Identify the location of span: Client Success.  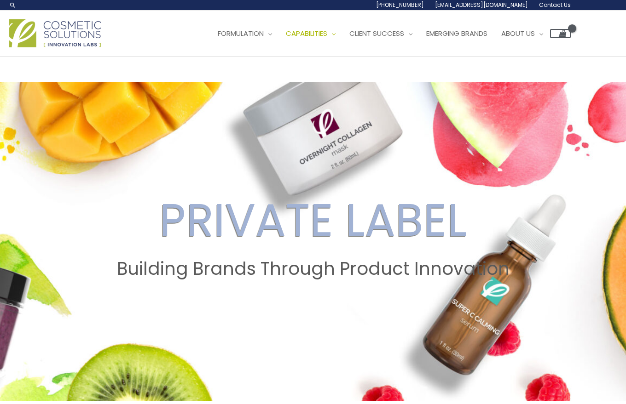
(376, 33).